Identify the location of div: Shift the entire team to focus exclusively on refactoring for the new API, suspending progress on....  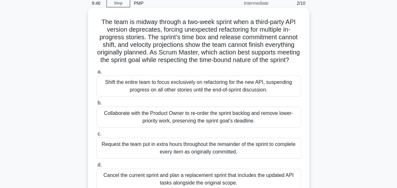
(199, 86).